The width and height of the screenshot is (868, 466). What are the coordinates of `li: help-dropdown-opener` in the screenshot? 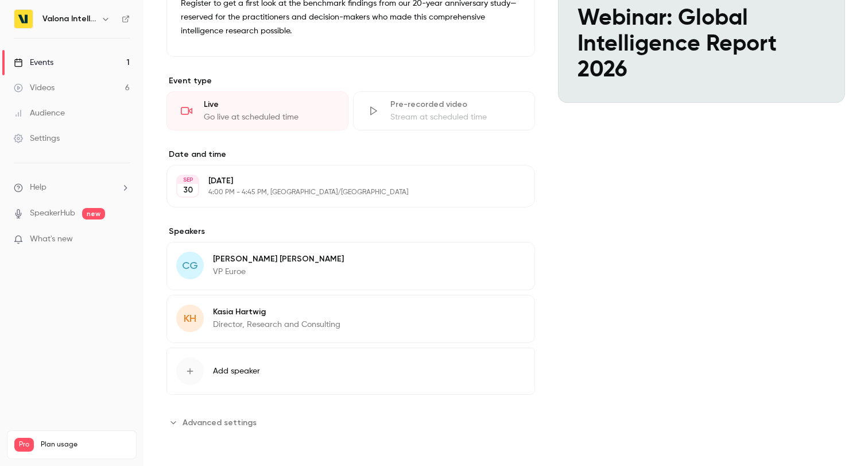 It's located at (72, 187).